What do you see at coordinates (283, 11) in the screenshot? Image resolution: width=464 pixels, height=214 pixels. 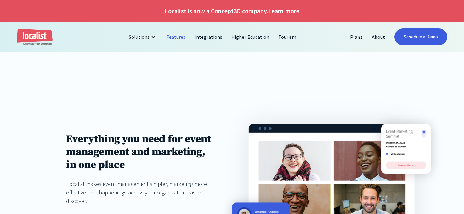 I see `a: Learn more` at bounding box center [283, 11].